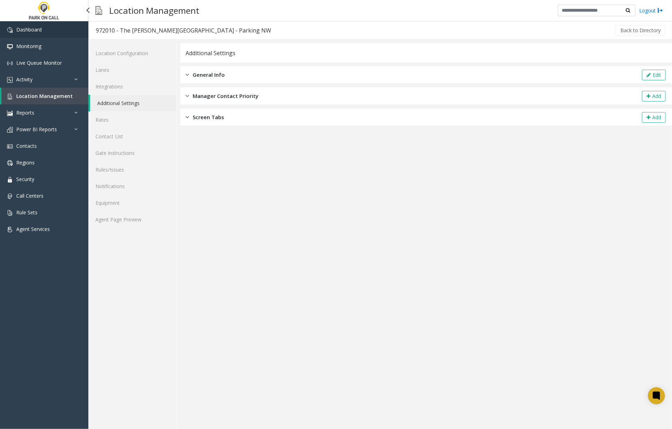 This screenshot has height=429, width=672. I want to click on img: pageIcon, so click(99, 10).